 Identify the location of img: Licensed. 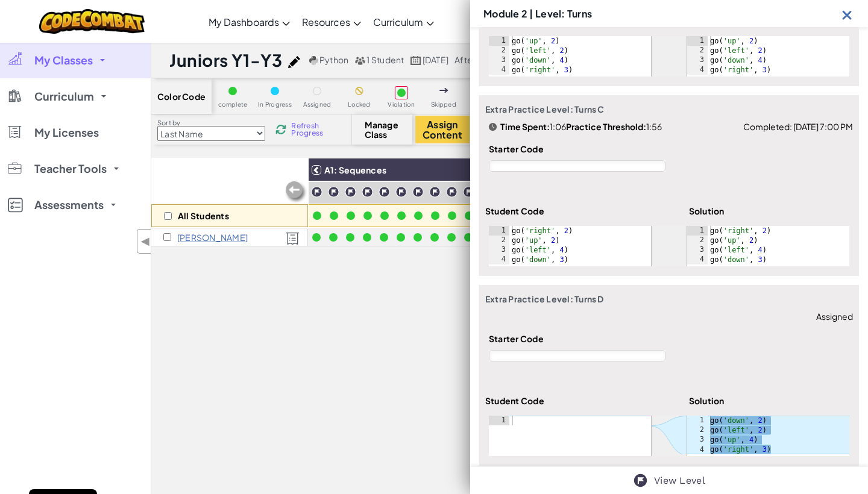
(292, 239).